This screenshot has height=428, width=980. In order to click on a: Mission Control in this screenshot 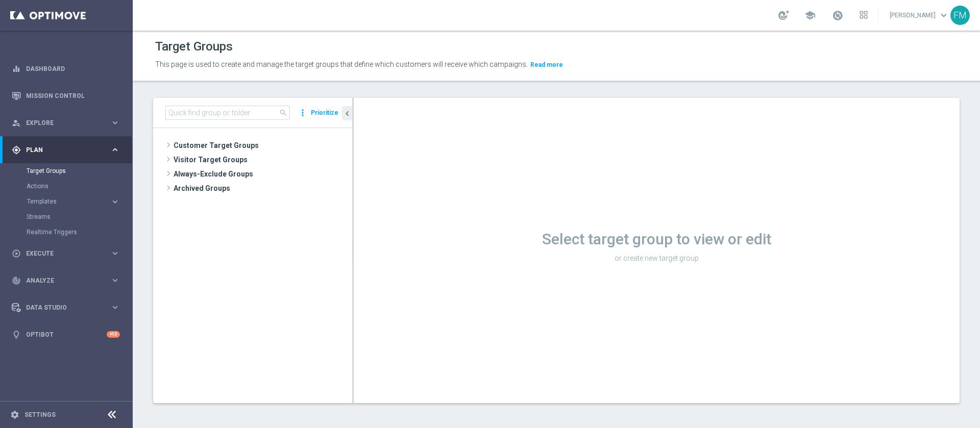, I will do `click(73, 95)`.